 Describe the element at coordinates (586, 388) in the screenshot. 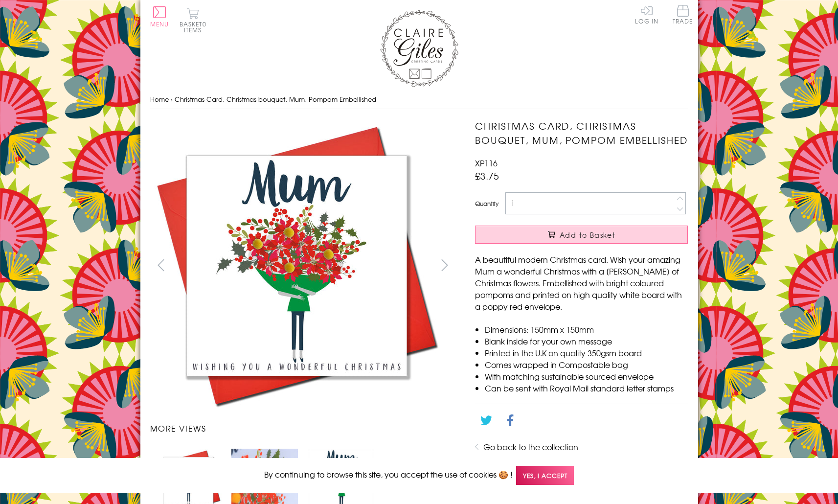

I see `li: Can be sent with Royal Mail standard letter stamps` at that location.